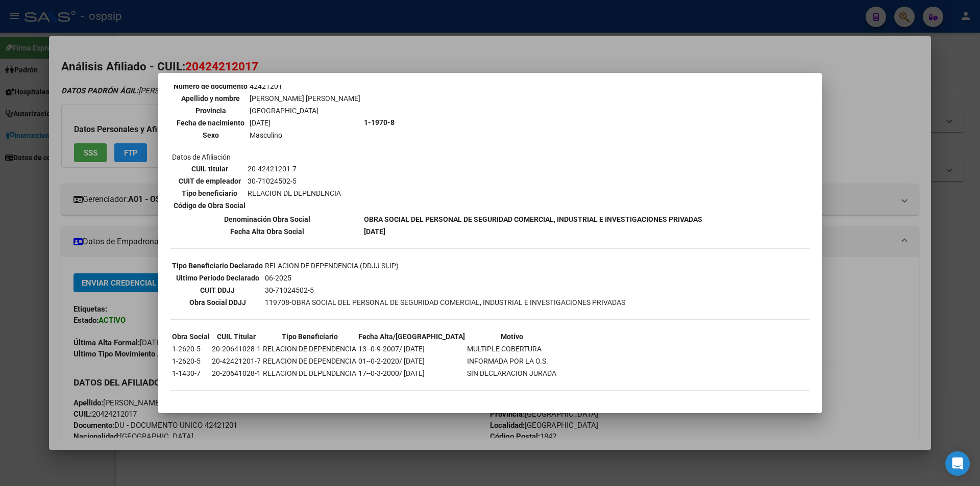 The height and width of the screenshot is (486, 980). What do you see at coordinates (237, 337) in the screenshot?
I see `th: CUIL Titular` at bounding box center [237, 337].